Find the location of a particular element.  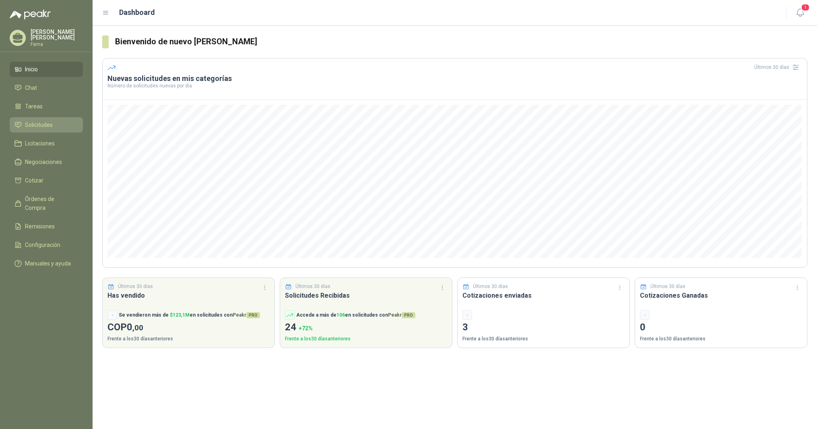

span: Inicio is located at coordinates (31, 69).